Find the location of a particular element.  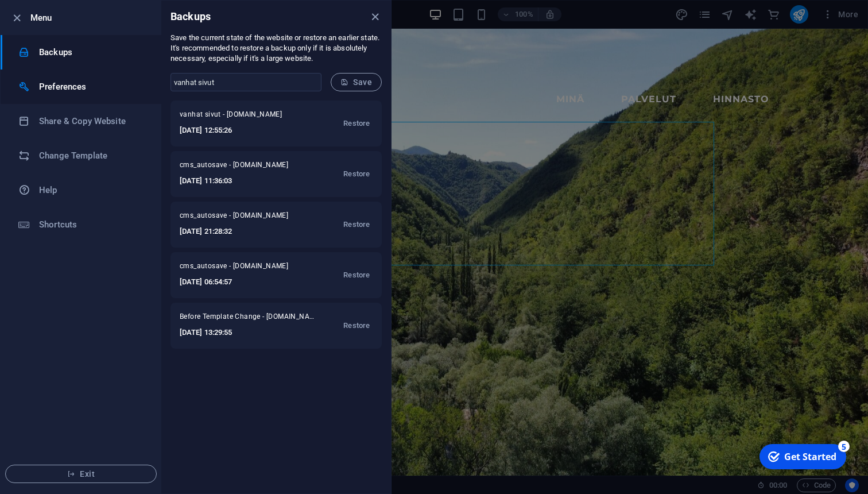

h6: Menu is located at coordinates (91, 18).